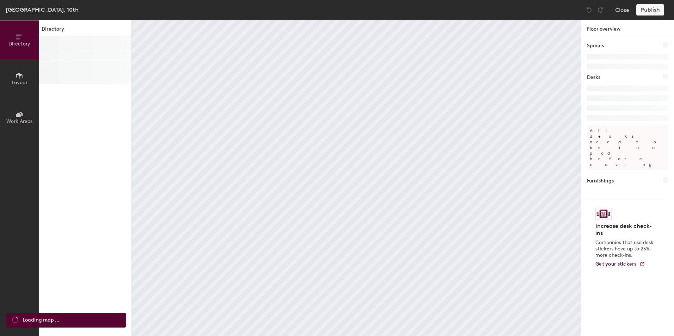 The width and height of the screenshot is (674, 336). What do you see at coordinates (603, 214) in the screenshot?
I see `img: Sticker logo` at bounding box center [603, 214].